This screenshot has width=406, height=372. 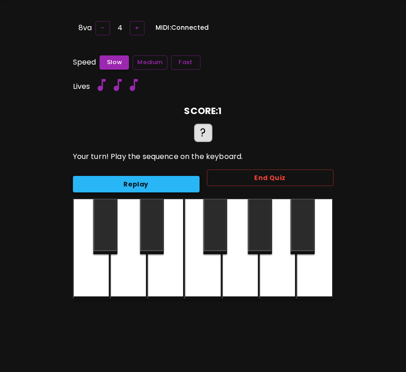 I want to click on p: Your turn! Play the sequence on the keyboard., so click(x=203, y=157).